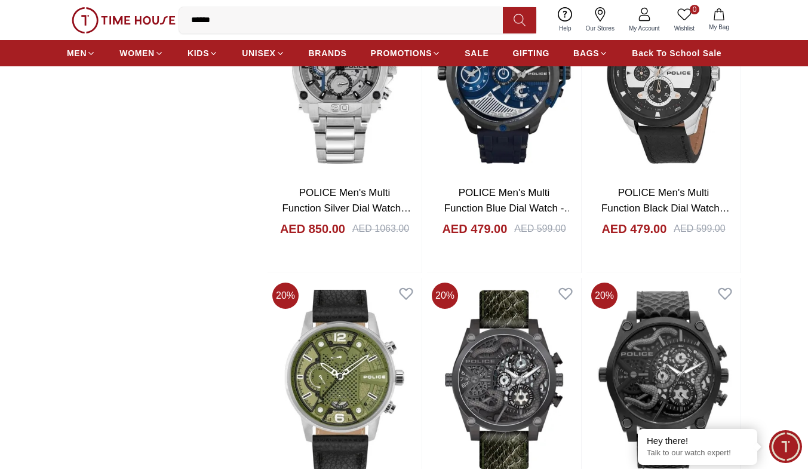 The width and height of the screenshot is (808, 469). I want to click on span: BAGS, so click(586, 53).